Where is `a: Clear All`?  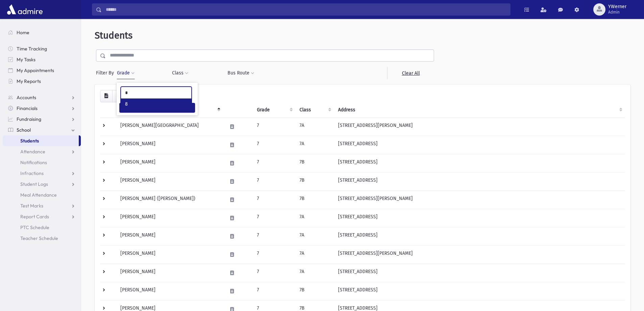 a: Clear All is located at coordinates (411, 73).